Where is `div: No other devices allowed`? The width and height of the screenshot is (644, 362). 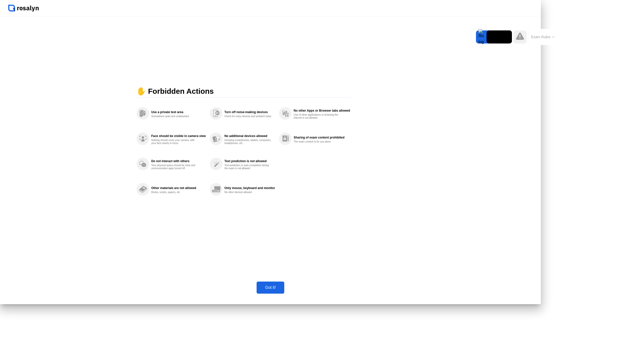
div: No other devices allowed is located at coordinates (248, 192).